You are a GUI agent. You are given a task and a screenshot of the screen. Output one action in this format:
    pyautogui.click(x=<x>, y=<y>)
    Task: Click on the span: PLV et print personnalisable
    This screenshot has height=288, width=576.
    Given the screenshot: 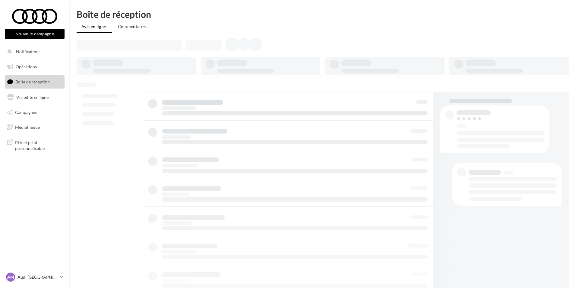 What is the action you would take?
    pyautogui.click(x=39, y=145)
    